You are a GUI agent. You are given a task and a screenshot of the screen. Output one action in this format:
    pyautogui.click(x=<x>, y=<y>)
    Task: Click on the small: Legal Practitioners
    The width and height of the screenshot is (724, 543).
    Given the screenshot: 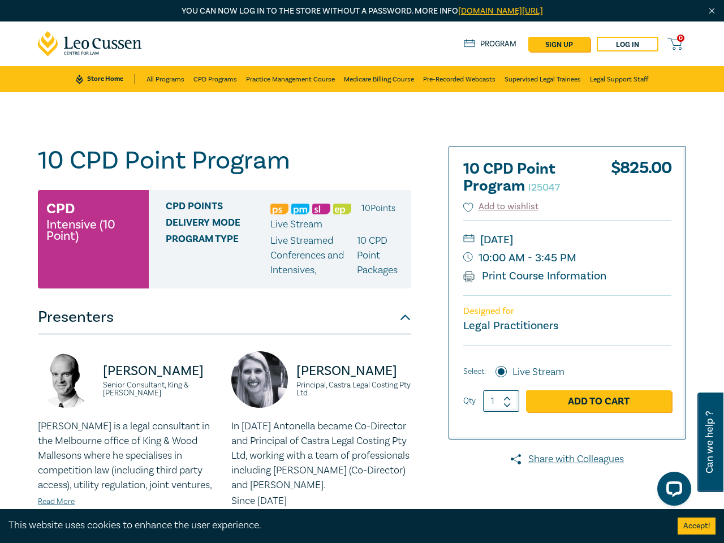 What is the action you would take?
    pyautogui.click(x=511, y=326)
    